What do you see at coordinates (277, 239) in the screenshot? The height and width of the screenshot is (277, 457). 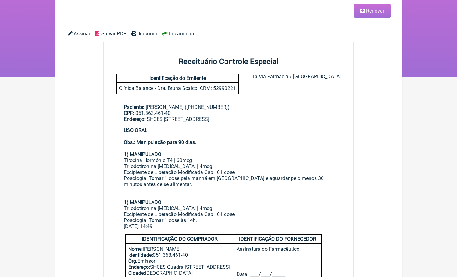 I see `h4: IDENTIFICAÇÃO DO FORNECEDOR` at bounding box center [277, 239].